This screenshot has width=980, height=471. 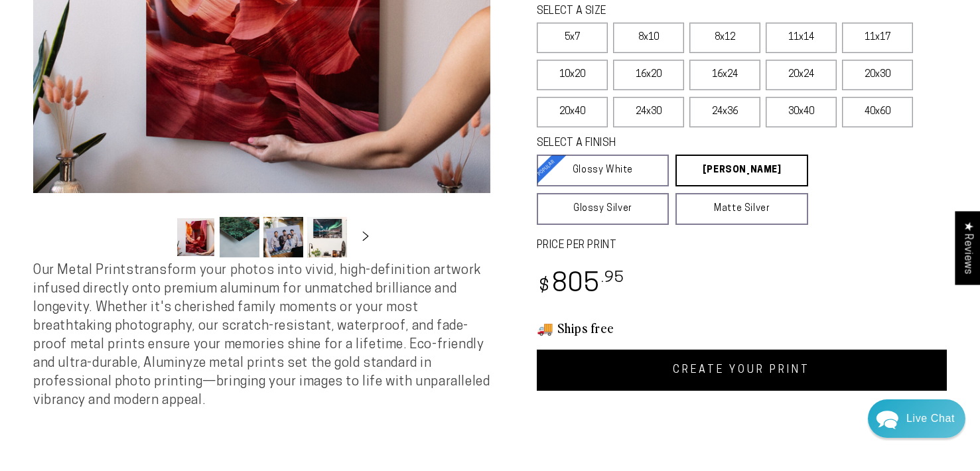 What do you see at coordinates (366, 238) in the screenshot?
I see `button: Slide right` at bounding box center [366, 238].